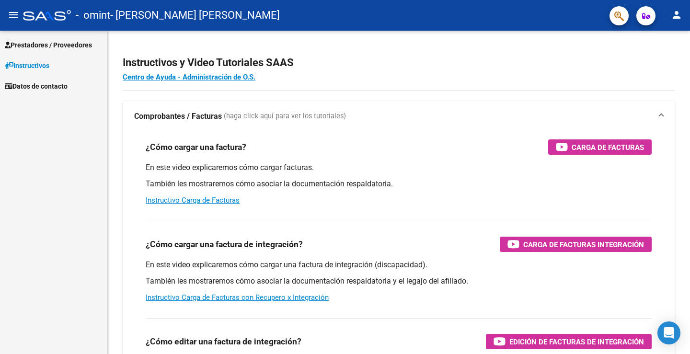 The image size is (690, 354). I want to click on p: También les mostraremos cómo asociar la documentación respaldatoria., so click(399, 184).